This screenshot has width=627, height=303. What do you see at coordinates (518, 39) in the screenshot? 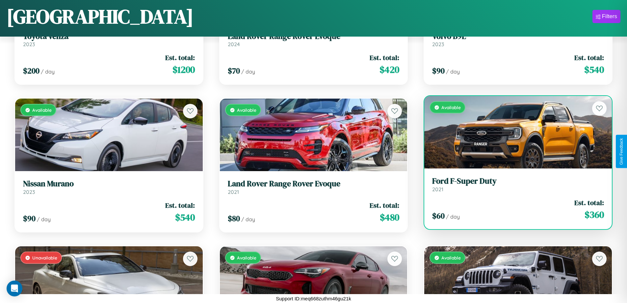
I see `a: Volvo B9L2023` at bounding box center [518, 39].